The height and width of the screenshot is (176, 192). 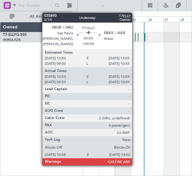 What do you see at coordinates (75, 19) in the screenshot?
I see `div: 15` at bounding box center [75, 19].